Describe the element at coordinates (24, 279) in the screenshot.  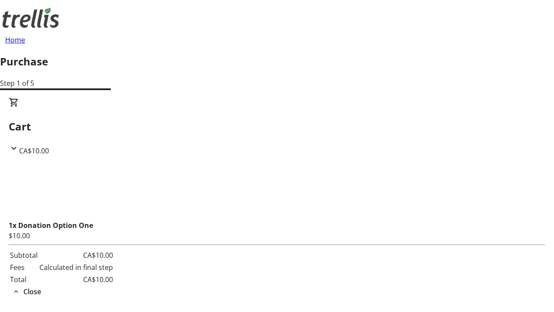
I see `td: Total` at that location.